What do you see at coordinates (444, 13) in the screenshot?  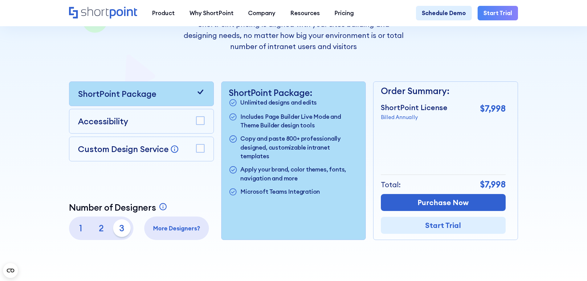 I see `a: Schedule Demo` at bounding box center [444, 13].